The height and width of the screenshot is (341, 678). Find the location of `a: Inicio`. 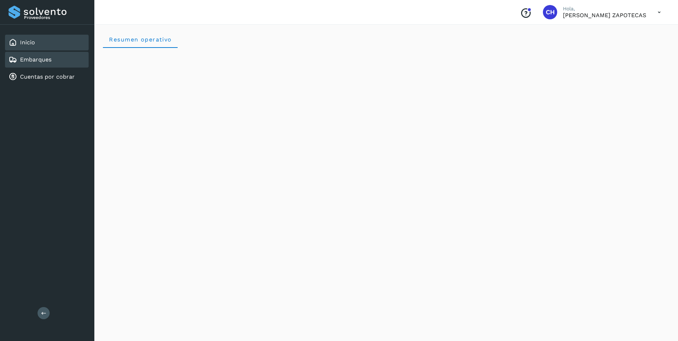

a: Inicio is located at coordinates (28, 42).